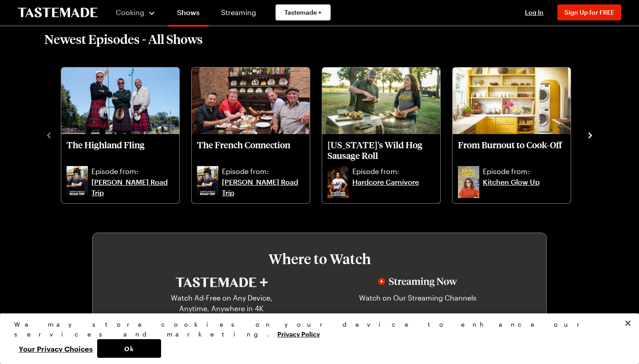 This screenshot has width=639, height=364. I want to click on div: 4 / 10, so click(517, 134).